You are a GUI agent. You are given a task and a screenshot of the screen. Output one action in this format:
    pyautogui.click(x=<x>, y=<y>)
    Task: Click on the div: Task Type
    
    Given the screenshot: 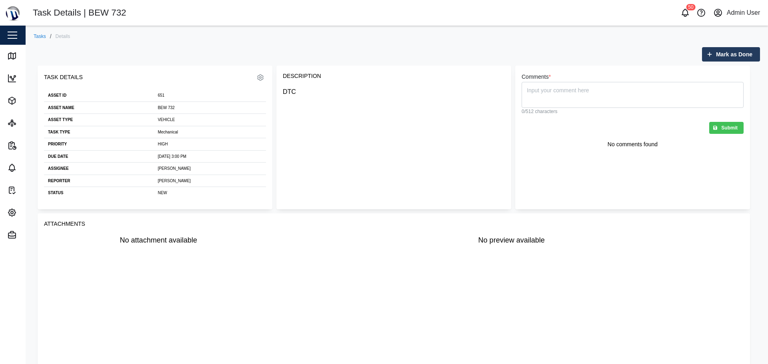 What is the action you would take?
    pyautogui.click(x=99, y=132)
    